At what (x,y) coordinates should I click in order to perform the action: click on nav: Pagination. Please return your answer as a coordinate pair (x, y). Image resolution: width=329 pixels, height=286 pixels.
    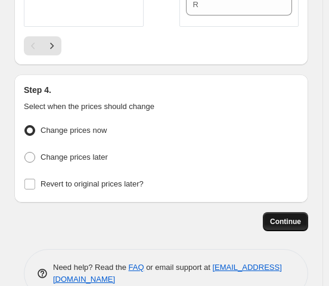
    Looking at the image, I should click on (42, 46).